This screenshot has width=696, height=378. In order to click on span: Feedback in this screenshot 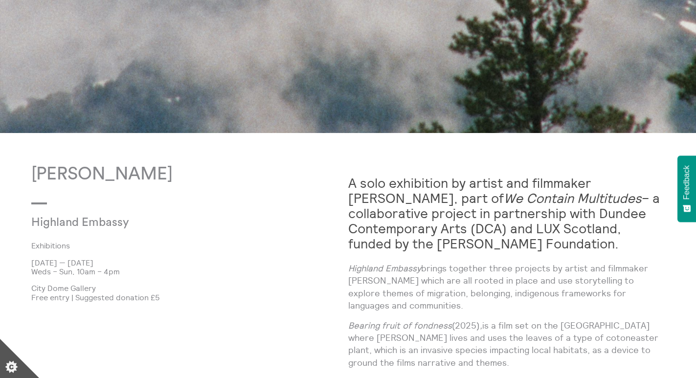, I will do `click(687, 182)`.